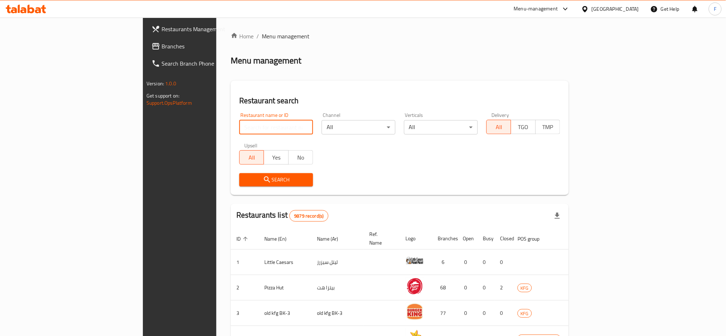 The height and width of the screenshot is (336, 726). What do you see at coordinates (276, 179) in the screenshot?
I see `button: Search` at bounding box center [276, 179].